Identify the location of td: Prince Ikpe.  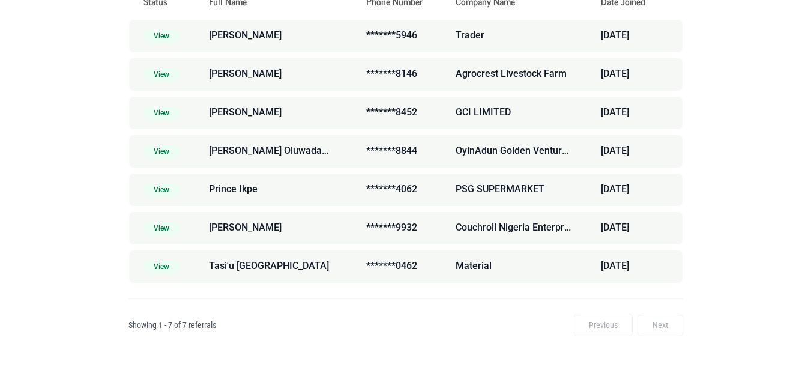
(273, 190).